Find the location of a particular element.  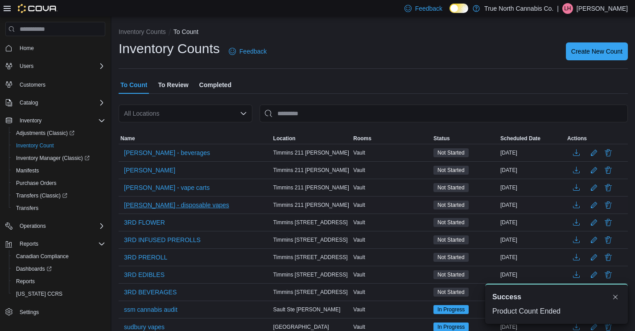

a: Settings is located at coordinates (29, 312).